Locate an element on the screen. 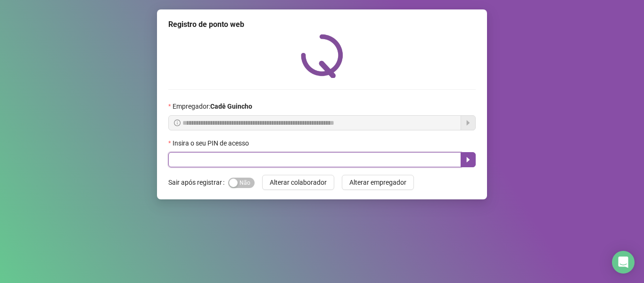  label: Sair após registrar is located at coordinates (198, 182).